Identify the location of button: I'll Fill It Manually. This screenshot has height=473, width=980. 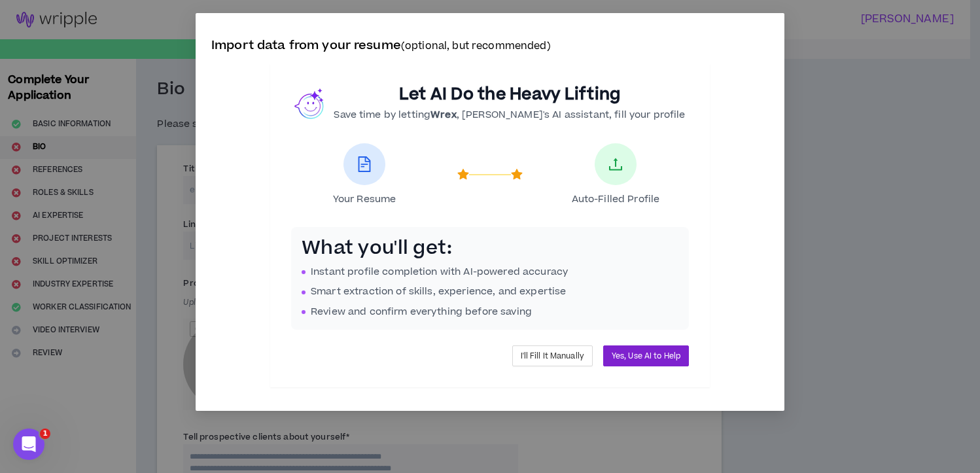
(552, 356).